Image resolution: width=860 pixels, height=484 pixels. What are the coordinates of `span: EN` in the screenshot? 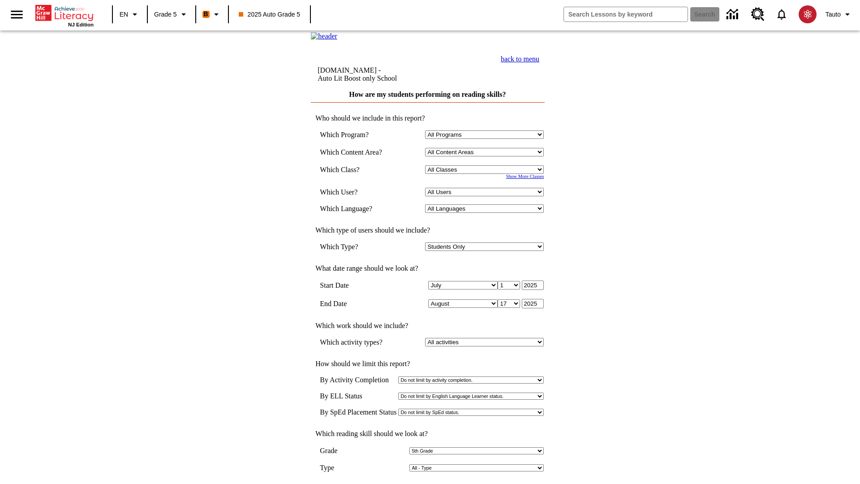 It's located at (124, 14).